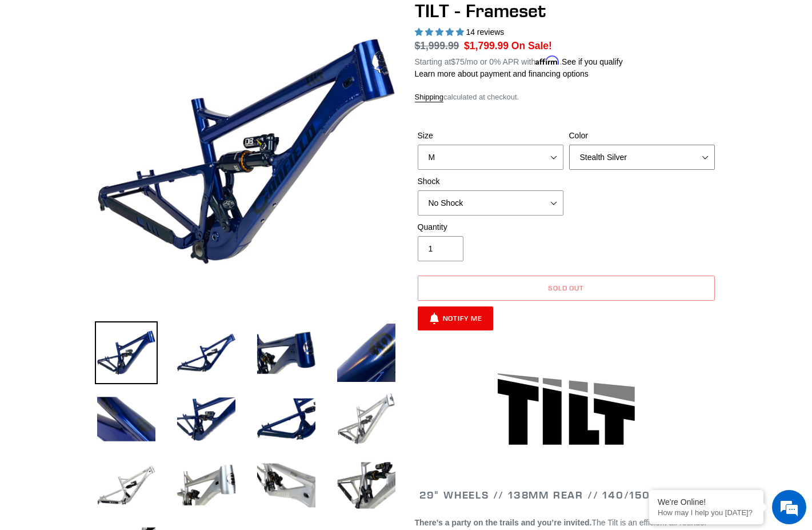  Describe the element at coordinates (457, 61) in the screenshot. I see `span: $75` at that location.